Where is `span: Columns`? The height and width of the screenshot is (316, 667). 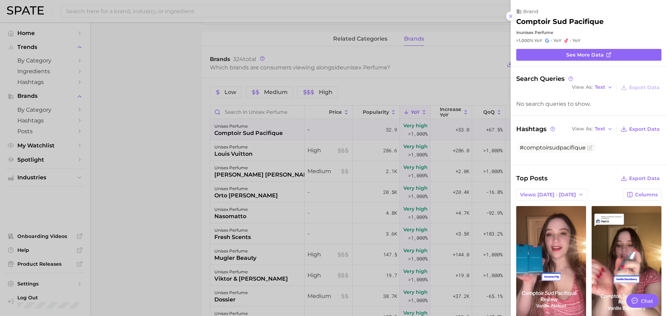 span: Columns is located at coordinates (646, 195).